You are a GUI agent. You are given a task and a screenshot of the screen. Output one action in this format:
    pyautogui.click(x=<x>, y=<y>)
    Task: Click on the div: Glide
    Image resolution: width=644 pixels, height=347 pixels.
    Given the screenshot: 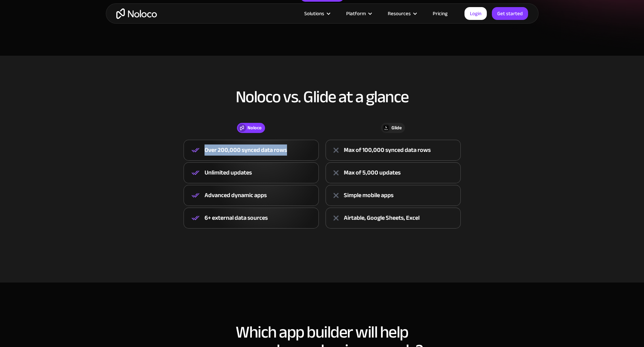 What is the action you would take?
    pyautogui.click(x=397, y=128)
    